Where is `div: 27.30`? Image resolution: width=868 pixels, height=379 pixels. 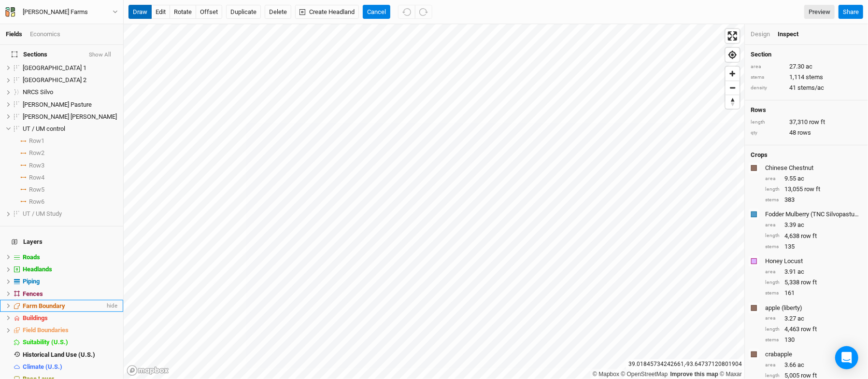
div: 27.30 is located at coordinates (807, 67).